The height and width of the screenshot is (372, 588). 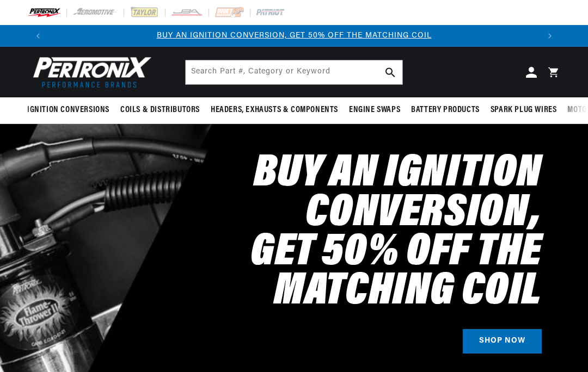 I want to click on button: Translation missing: en.sections.announcements.previous_announcement, so click(x=38, y=36).